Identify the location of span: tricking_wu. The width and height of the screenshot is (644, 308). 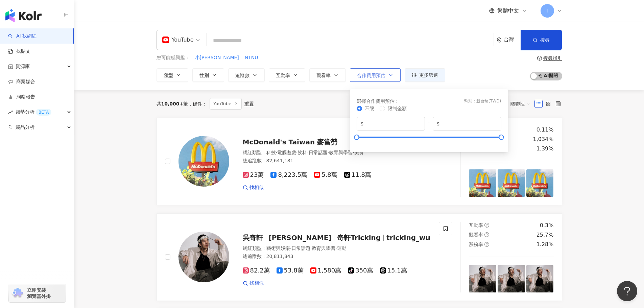
(408, 238).